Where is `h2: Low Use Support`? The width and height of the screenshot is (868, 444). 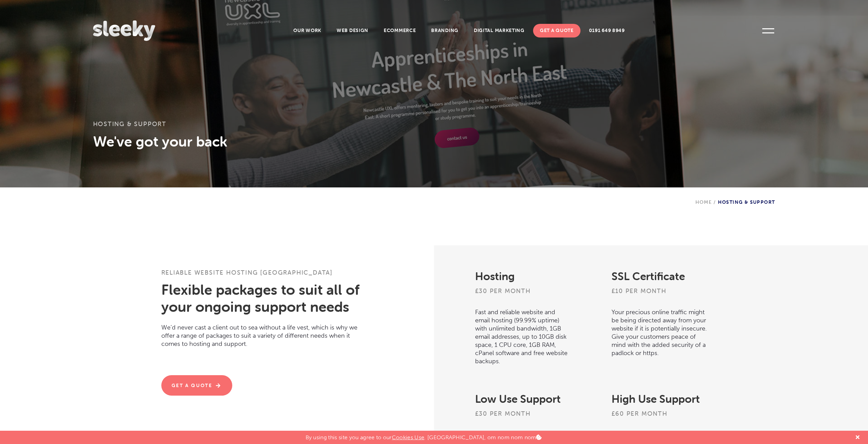
h2: Low Use Support is located at coordinates (523, 401).